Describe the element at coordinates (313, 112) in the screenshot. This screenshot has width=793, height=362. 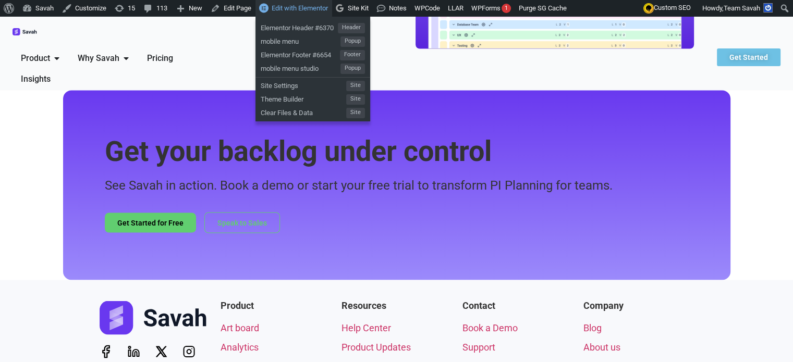
I see `a: Clear Files & DataSite` at that location.